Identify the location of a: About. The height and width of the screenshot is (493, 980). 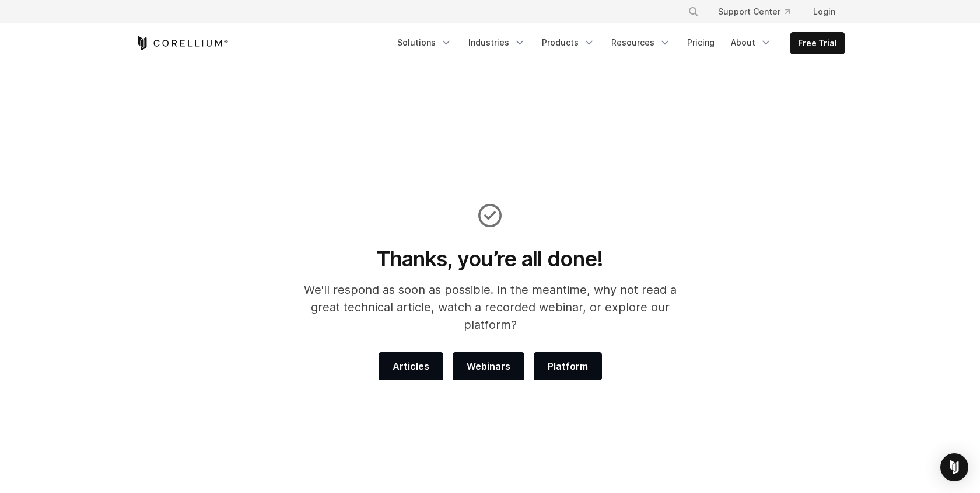
(751, 43).